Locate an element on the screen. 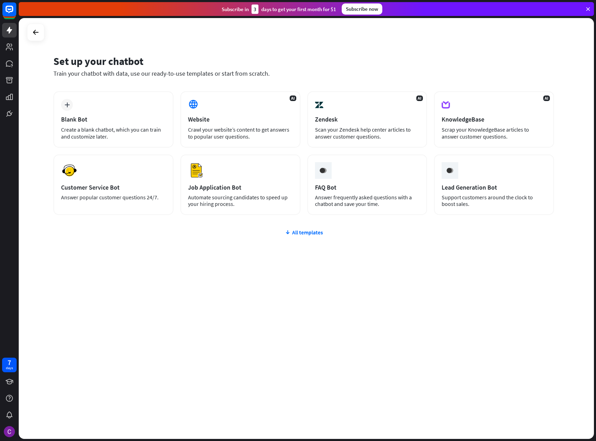  div: Subscribe now is located at coordinates (362, 9).